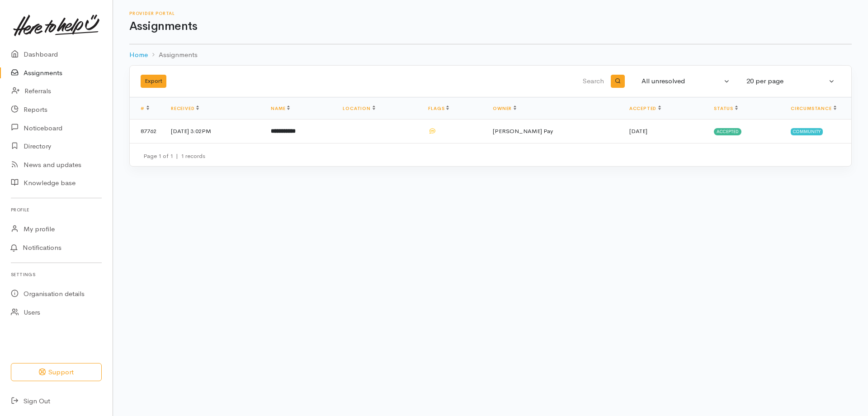 The image size is (868, 416). I want to click on button: 20 per page, so click(791, 81).